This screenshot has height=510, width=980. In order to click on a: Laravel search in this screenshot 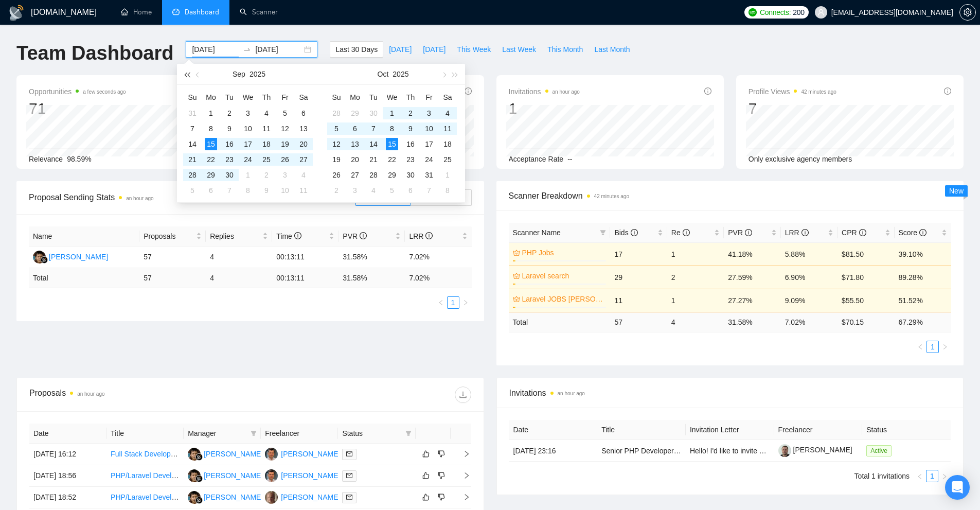, I will do `click(564, 276)`.